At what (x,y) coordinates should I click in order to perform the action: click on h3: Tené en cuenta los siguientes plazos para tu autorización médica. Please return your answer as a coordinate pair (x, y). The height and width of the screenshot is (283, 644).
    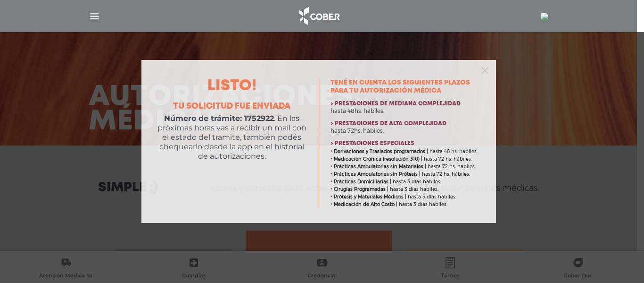
    Looking at the image, I should click on (406, 87).